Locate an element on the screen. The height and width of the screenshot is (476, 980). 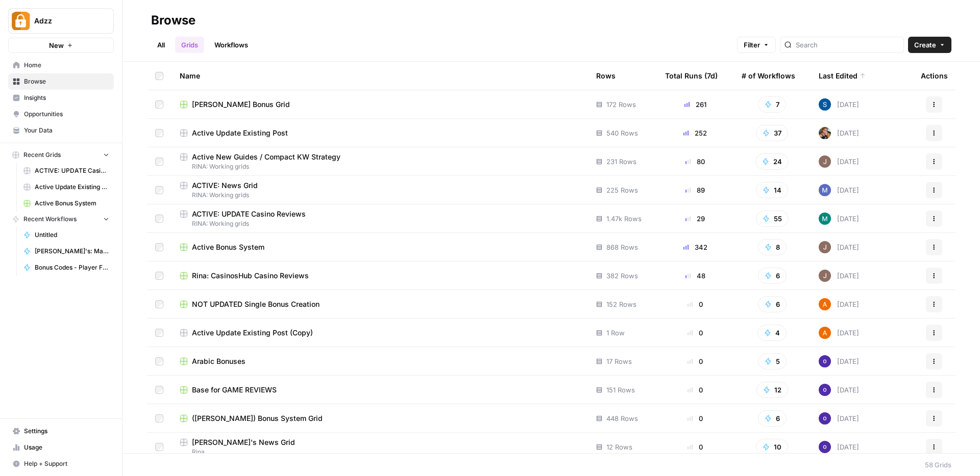
span: NOT UPDATED Single Bonus Creation is located at coordinates (256, 305).